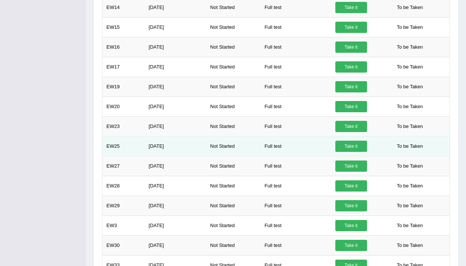  I want to click on td: EW25, so click(124, 146).